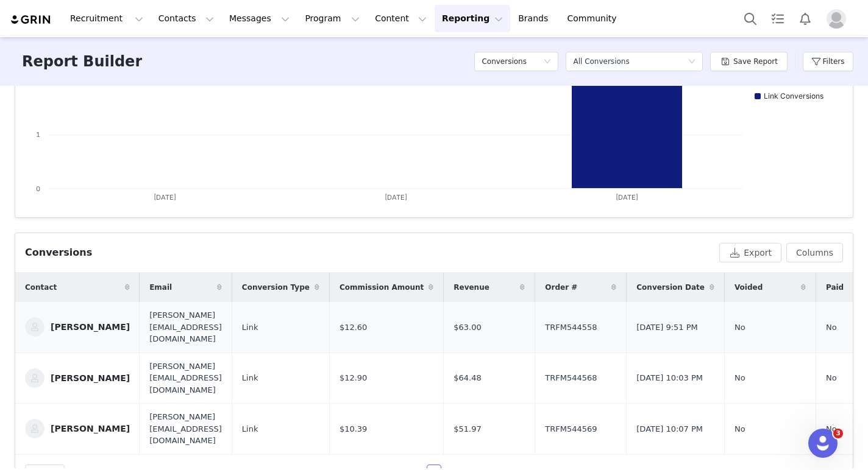 Image resolution: width=868 pixels, height=470 pixels. I want to click on img: placeholder-profile.jpg, so click(836, 19).